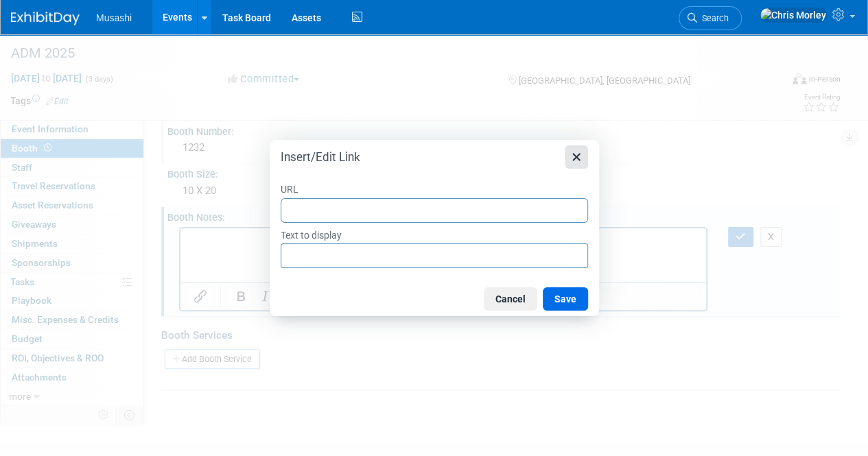 This screenshot has height=456, width=868. Describe the element at coordinates (712, 18) in the screenshot. I see `span: Search` at that location.